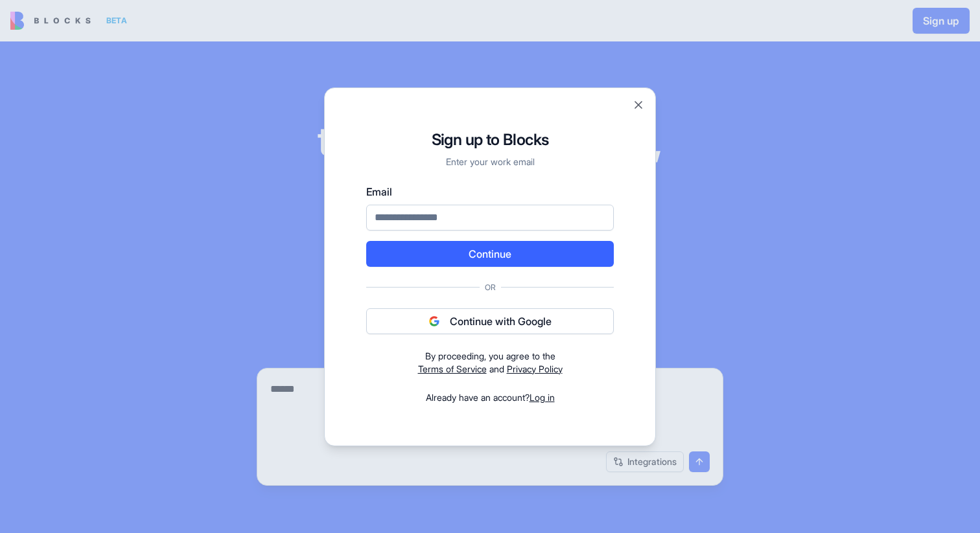 The width and height of the screenshot is (980, 533). Describe the element at coordinates (490, 192) in the screenshot. I see `label: Email` at that location.